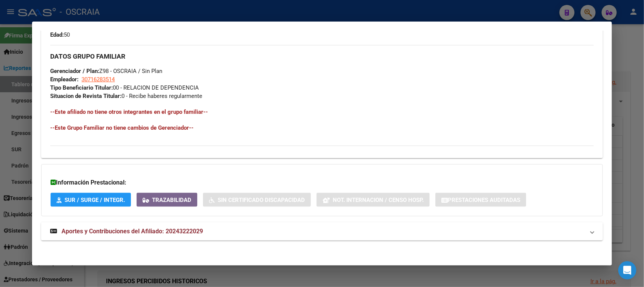 This screenshot has height=287, width=644. Describe the element at coordinates (378, 200) in the screenshot. I see `span: Not. Internacion / Censo Hosp.` at that location.